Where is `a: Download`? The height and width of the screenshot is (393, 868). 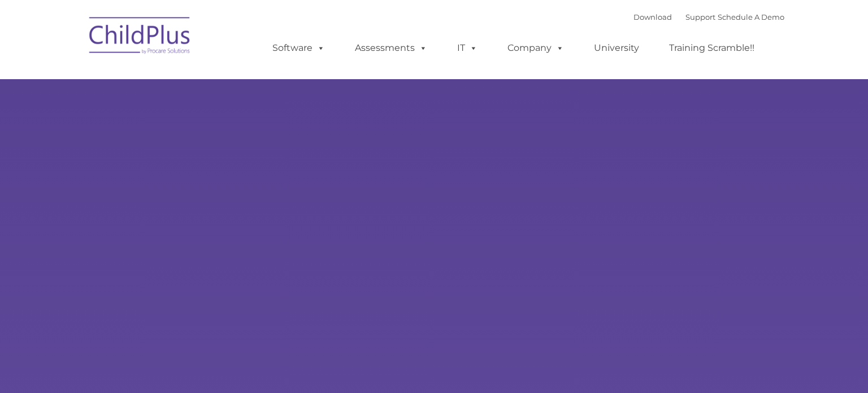
a: Download is located at coordinates (653, 17).